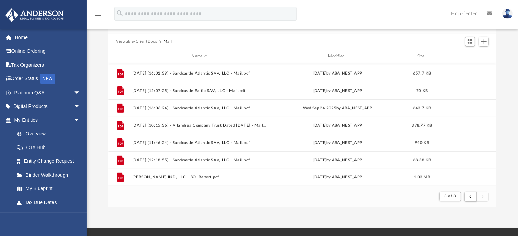 Image resolution: width=518 pixels, height=236 pixels. What do you see at coordinates (48, 51) in the screenshot?
I see `a: Online Ordering` at bounding box center [48, 51].